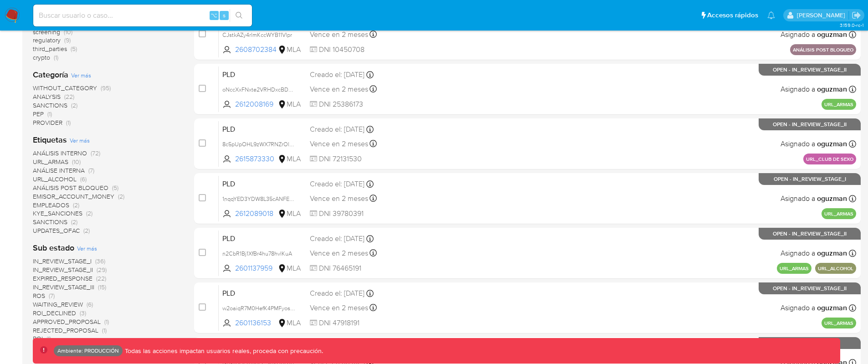  What do you see at coordinates (822, 15) in the screenshot?
I see `p: omar.guzman@mercadolibre.com.co` at bounding box center [822, 15].